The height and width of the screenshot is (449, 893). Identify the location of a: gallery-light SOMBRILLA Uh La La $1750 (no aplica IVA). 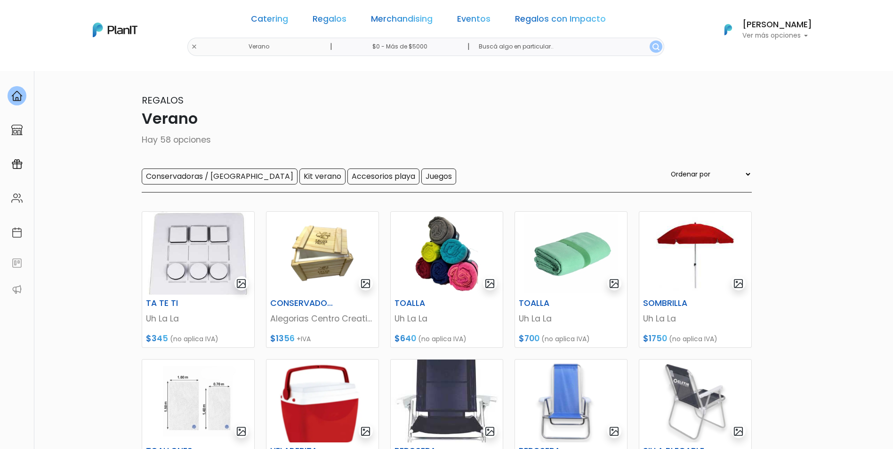
(695, 280).